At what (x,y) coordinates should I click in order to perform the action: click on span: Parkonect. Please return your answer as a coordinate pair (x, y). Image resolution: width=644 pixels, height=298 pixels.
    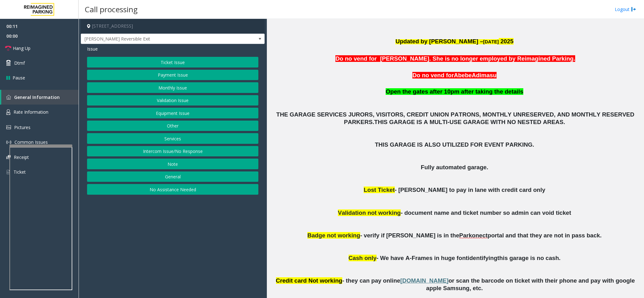
    Looking at the image, I should click on (473, 235).